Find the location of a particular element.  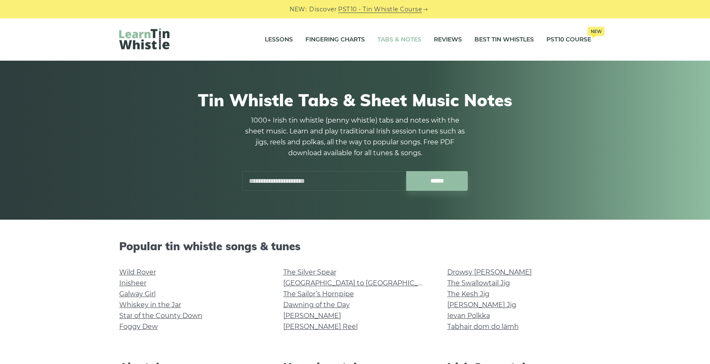

a: PST10 CourseNew is located at coordinates (568, 40).